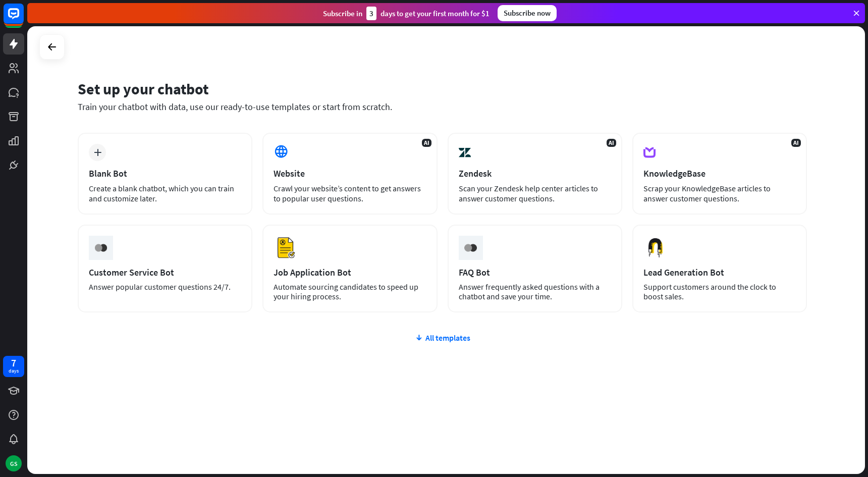  I want to click on div: Support customers around the clock to boost sales., so click(720, 291).